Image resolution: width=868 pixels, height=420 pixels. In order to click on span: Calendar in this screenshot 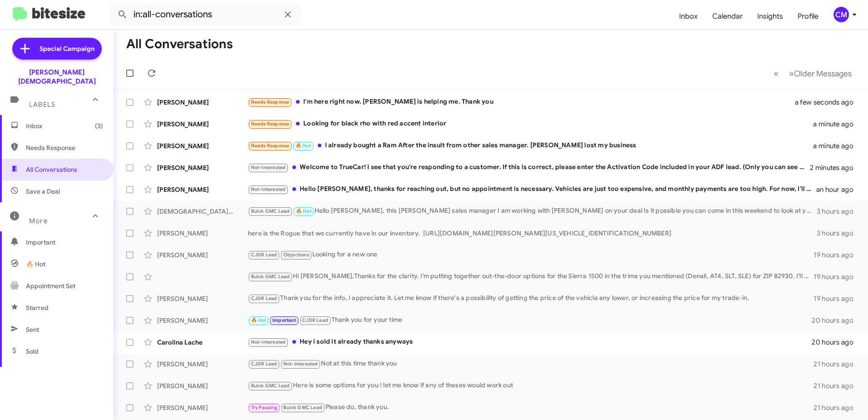, I will do `click(727, 16)`.